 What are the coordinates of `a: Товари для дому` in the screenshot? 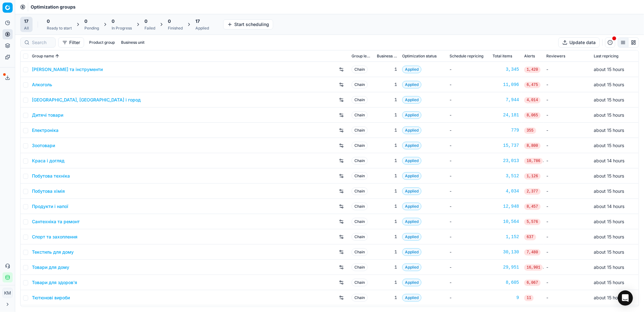 It's located at (50, 266).